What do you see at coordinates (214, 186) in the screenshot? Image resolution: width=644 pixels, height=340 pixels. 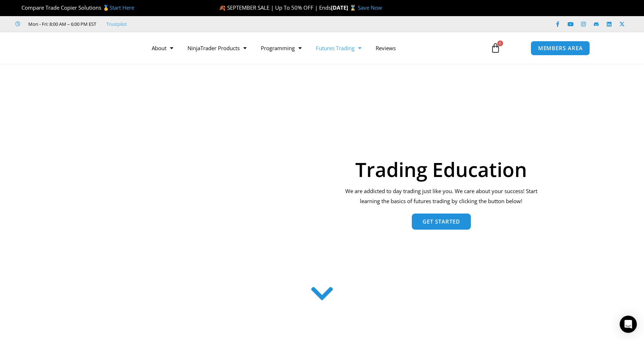 I see `img: AdobeStock 293954085 1 Converted | Affordable Indicators – NinjaTrader` at bounding box center [214, 186].